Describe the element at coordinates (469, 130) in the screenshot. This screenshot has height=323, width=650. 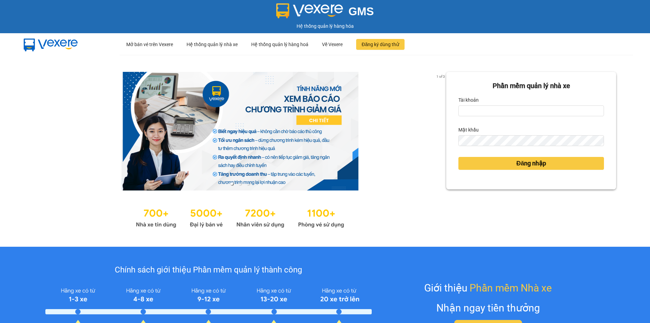
I see `label: Mật khẩu` at that location.